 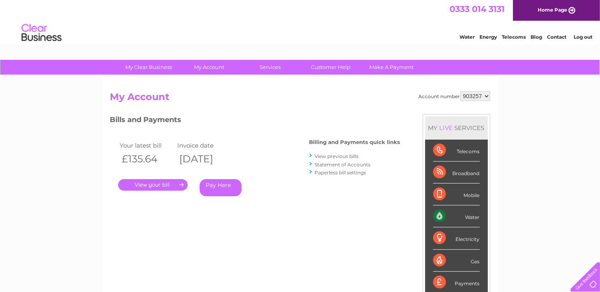 What do you see at coordinates (204, 145) in the screenshot?
I see `td: Invoice date` at bounding box center [204, 145].